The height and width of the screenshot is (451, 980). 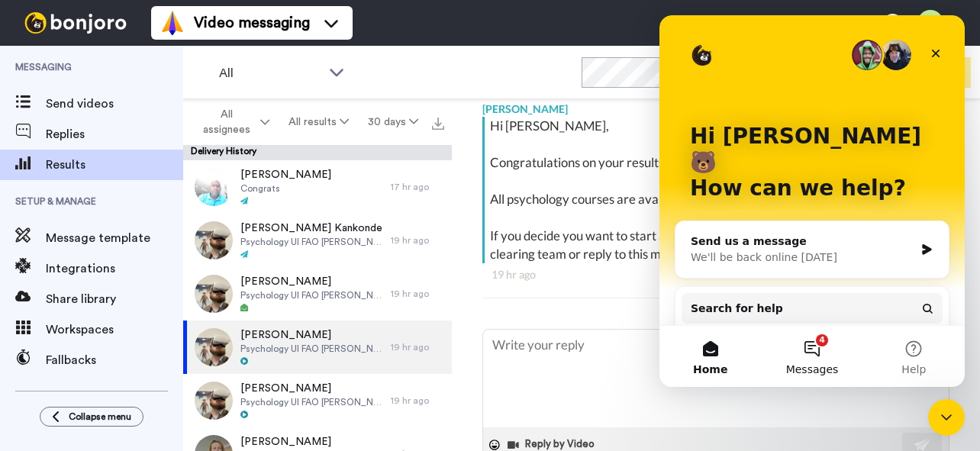 I want to click on span: Fallbacks, so click(x=114, y=360).